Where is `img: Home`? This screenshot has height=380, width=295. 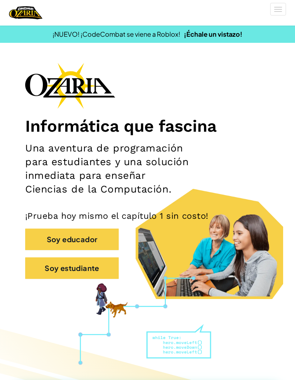
img: Home is located at coordinates (26, 13).